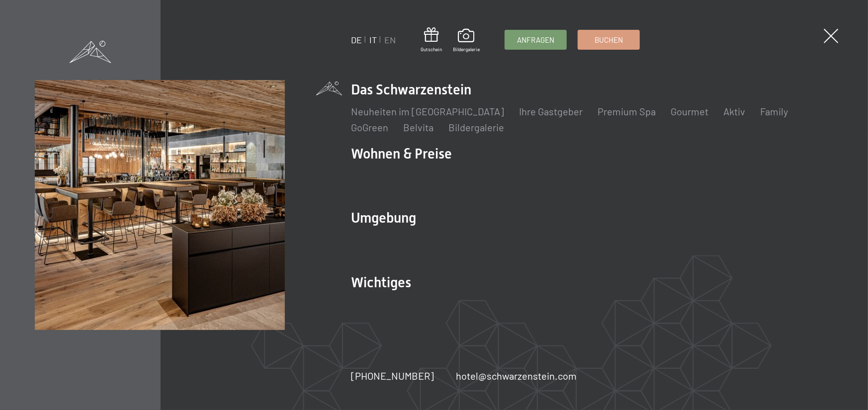 This screenshot has height=410, width=868. I want to click on a: Ihre Gastgeber, so click(550, 111).